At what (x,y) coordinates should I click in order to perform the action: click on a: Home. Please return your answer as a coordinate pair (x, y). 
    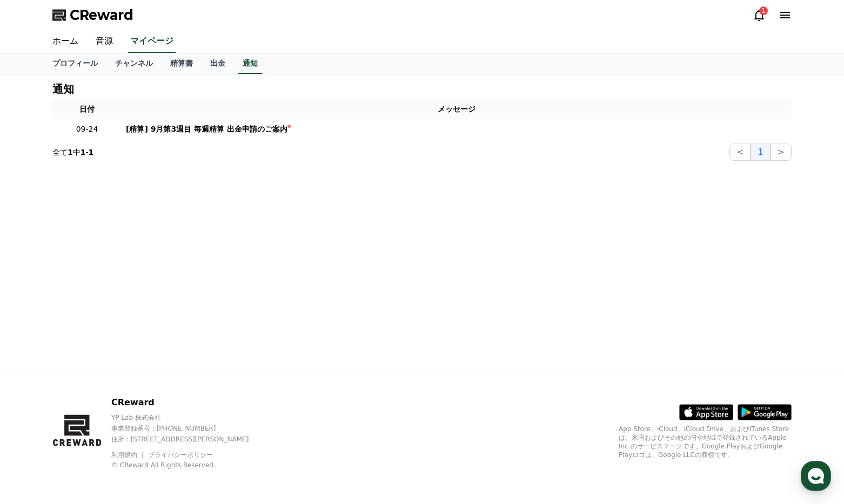
    Looking at the image, I should click on (37, 356).